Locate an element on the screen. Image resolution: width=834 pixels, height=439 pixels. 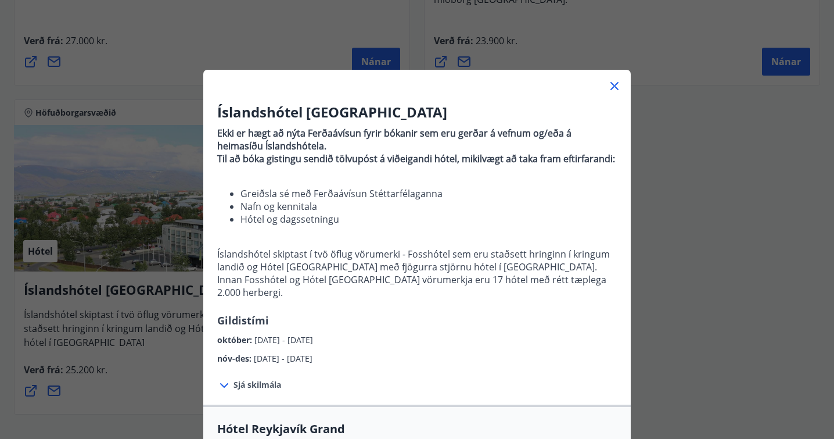
span: Sjá skilmála is located at coordinates (257, 385).